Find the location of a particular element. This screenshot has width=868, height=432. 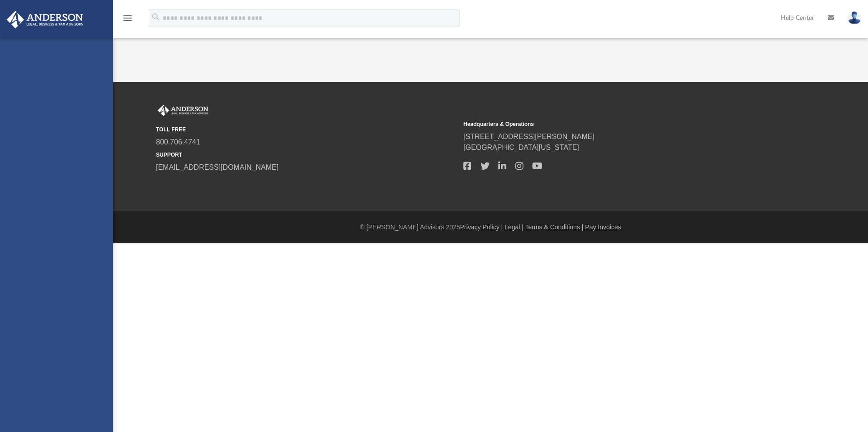

a: Pay Invoices is located at coordinates (602, 227).